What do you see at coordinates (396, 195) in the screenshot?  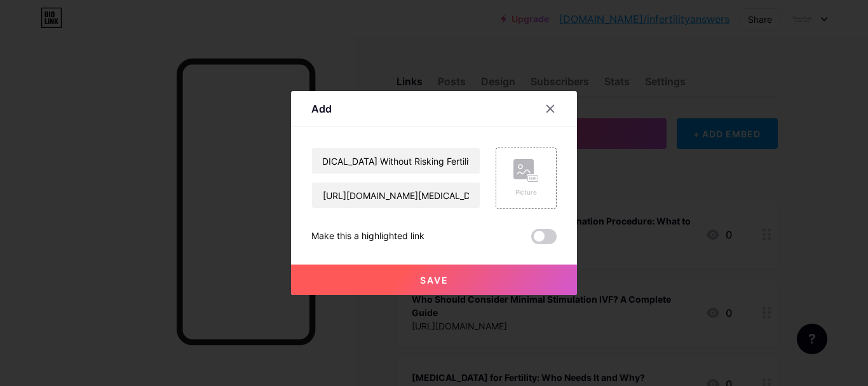 I see `input: URL` at bounding box center [396, 195].